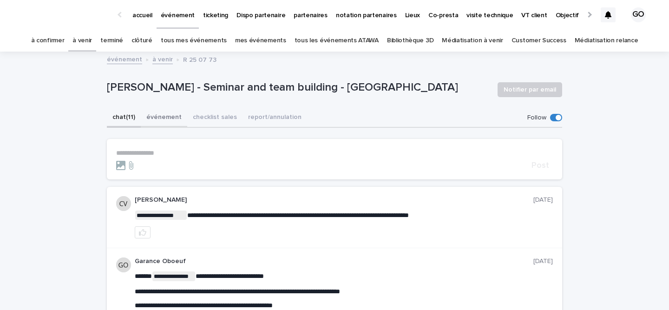  I want to click on button: chat (11), so click(123, 118).